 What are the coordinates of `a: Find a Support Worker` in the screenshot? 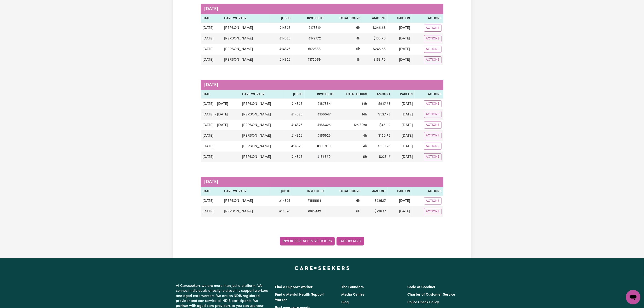 It's located at (294, 287).